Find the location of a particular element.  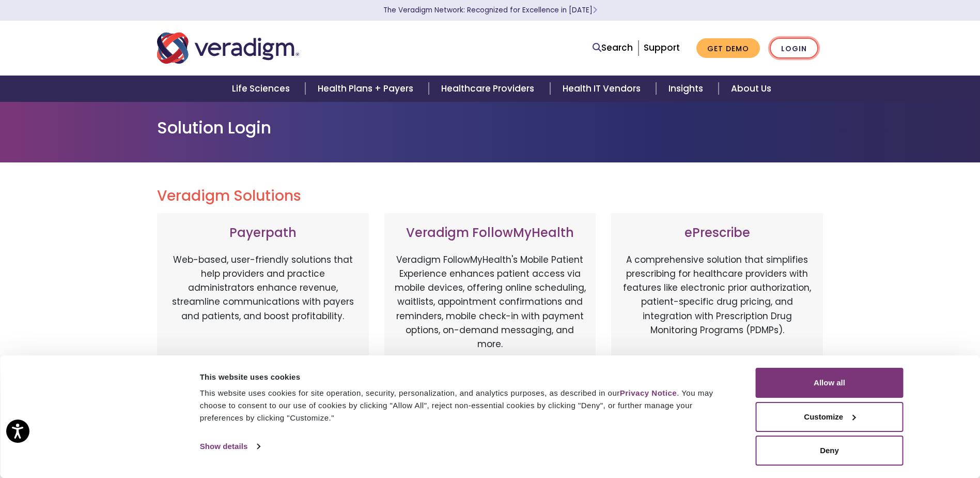

h3: Payerpath is located at coordinates (263, 233).